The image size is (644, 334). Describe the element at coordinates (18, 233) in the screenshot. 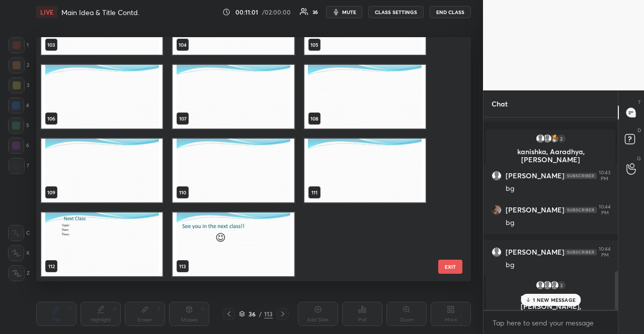

I see `div: C` at that location.